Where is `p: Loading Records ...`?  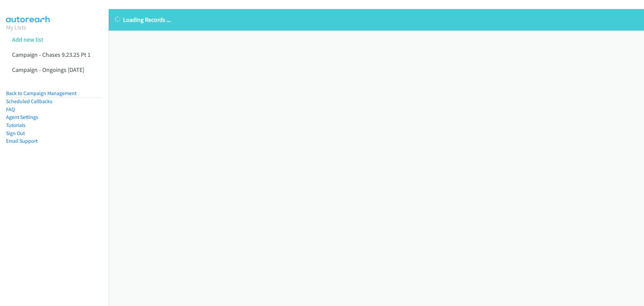 p: Loading Records ... is located at coordinates (376, 20).